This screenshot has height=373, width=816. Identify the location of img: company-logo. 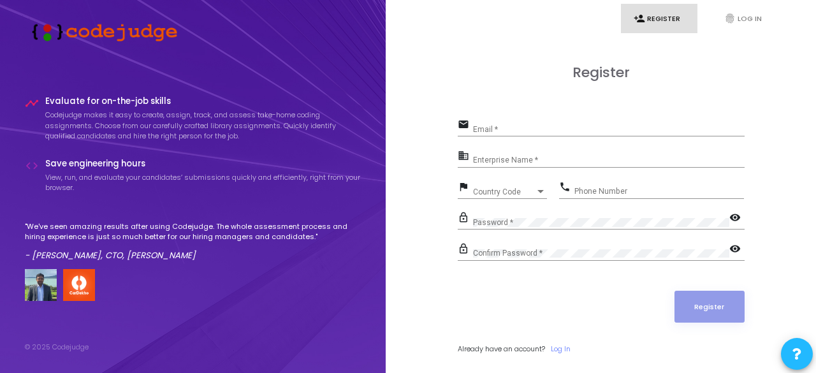
(79, 285).